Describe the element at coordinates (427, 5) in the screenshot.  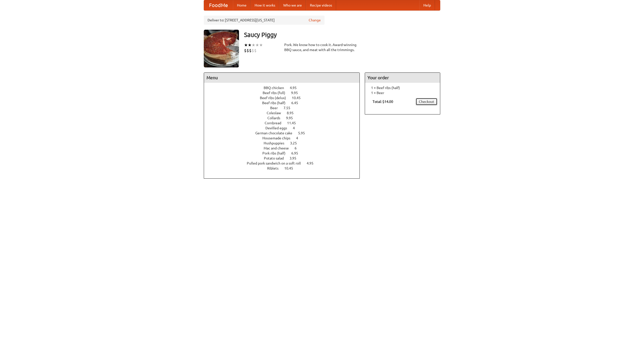
I see `a: Help` at that location.